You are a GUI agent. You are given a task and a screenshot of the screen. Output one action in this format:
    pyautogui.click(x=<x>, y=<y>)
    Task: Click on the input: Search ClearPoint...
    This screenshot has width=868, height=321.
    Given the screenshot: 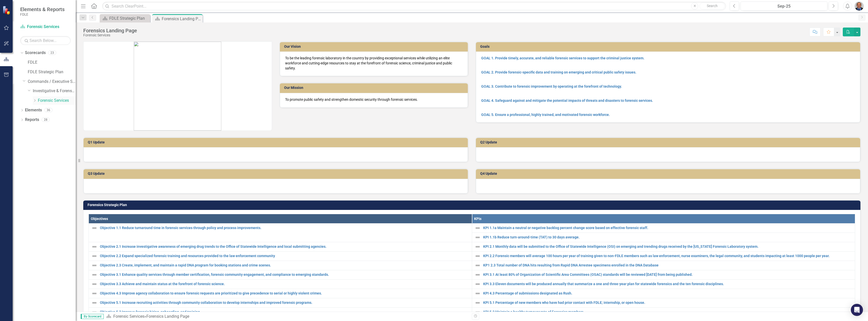 What is the action you would take?
    pyautogui.click(x=414, y=6)
    